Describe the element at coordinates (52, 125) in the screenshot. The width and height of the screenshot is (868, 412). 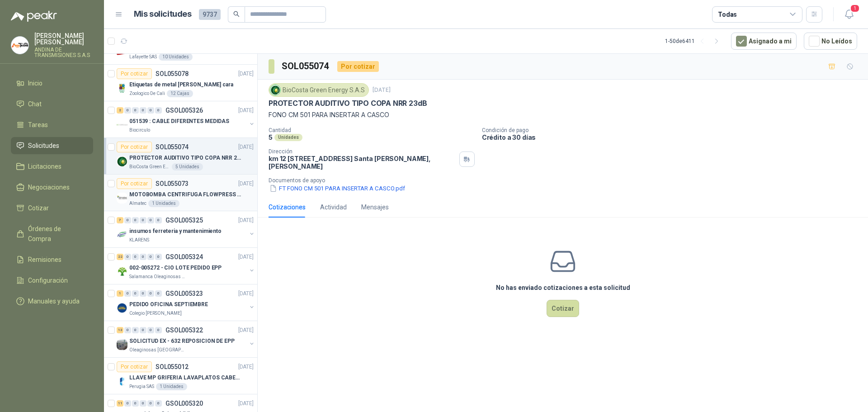
I see `a: Tareas` at that location.